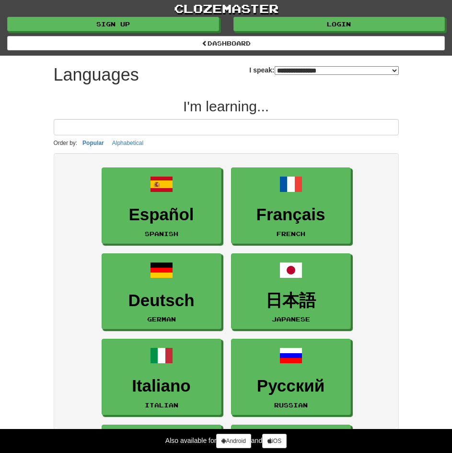  I want to click on a: РусскийRussian, so click(291, 376).